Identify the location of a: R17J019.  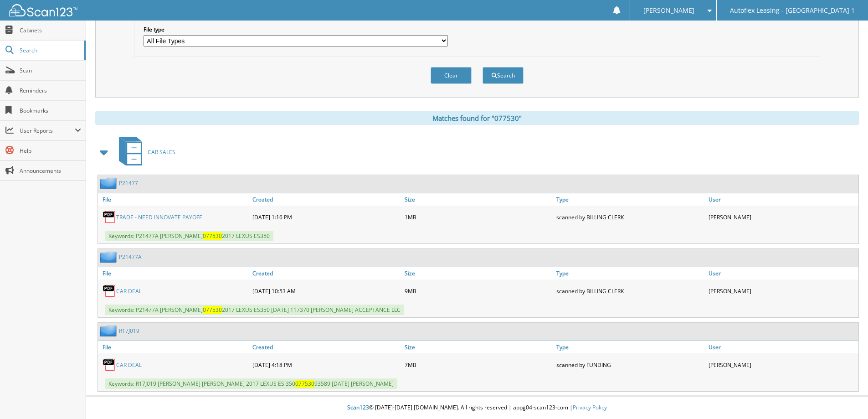
(129, 330).